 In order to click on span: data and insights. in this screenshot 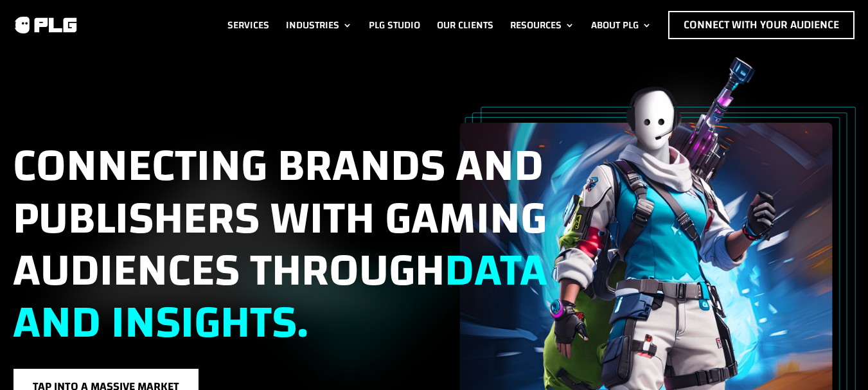, I will do `click(280, 296)`.